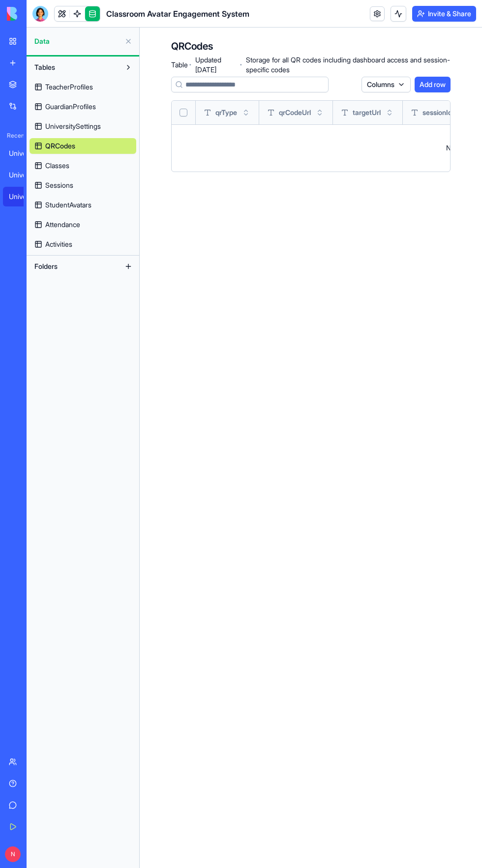  What do you see at coordinates (177, 14) in the screenshot?
I see `span: Classroom Avatar Engagement System` at bounding box center [177, 14].